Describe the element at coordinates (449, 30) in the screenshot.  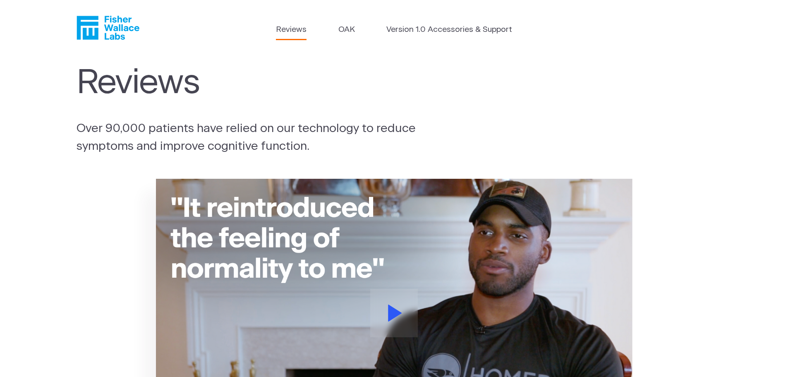
I see `a: Version 1.0 Accessories & Support` at that location.